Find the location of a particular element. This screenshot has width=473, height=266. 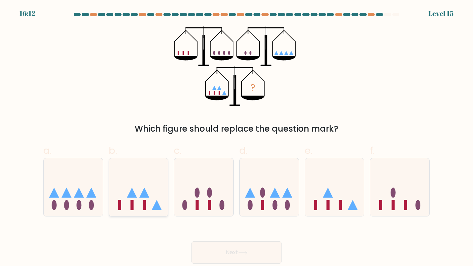

span: f. is located at coordinates (372, 150).